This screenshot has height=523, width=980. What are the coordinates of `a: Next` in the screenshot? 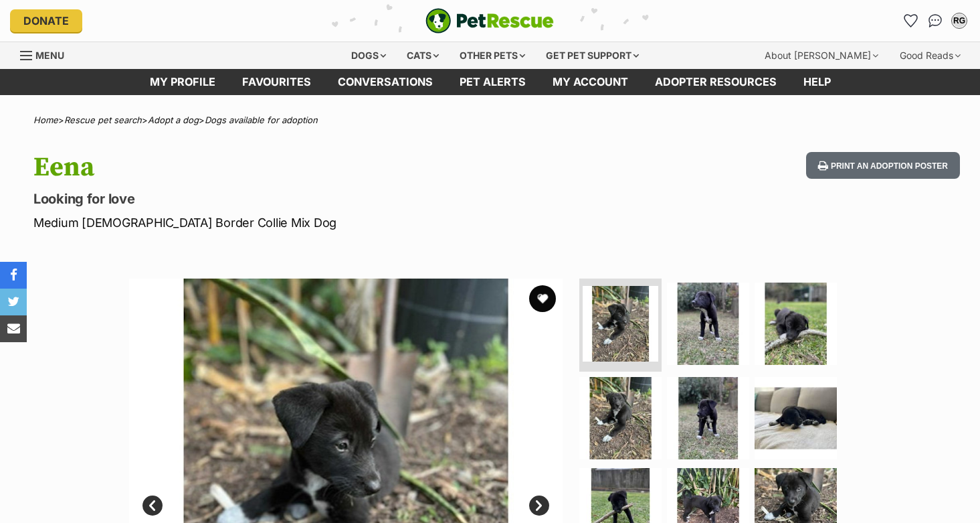 It's located at (539, 505).